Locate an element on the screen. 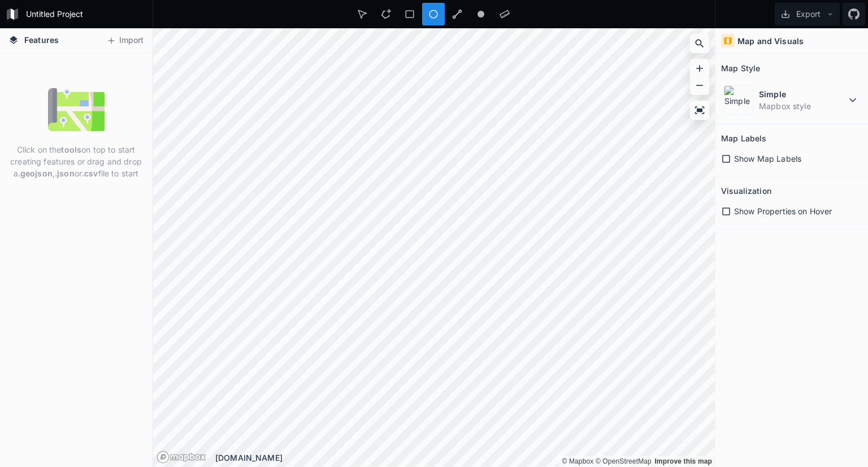  strong: tools is located at coordinates (71, 149).